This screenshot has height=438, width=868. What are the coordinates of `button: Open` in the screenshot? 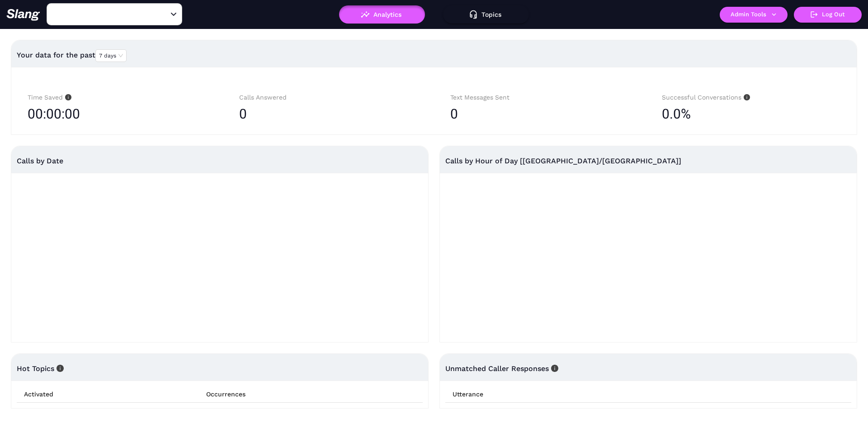 It's located at (173, 14).